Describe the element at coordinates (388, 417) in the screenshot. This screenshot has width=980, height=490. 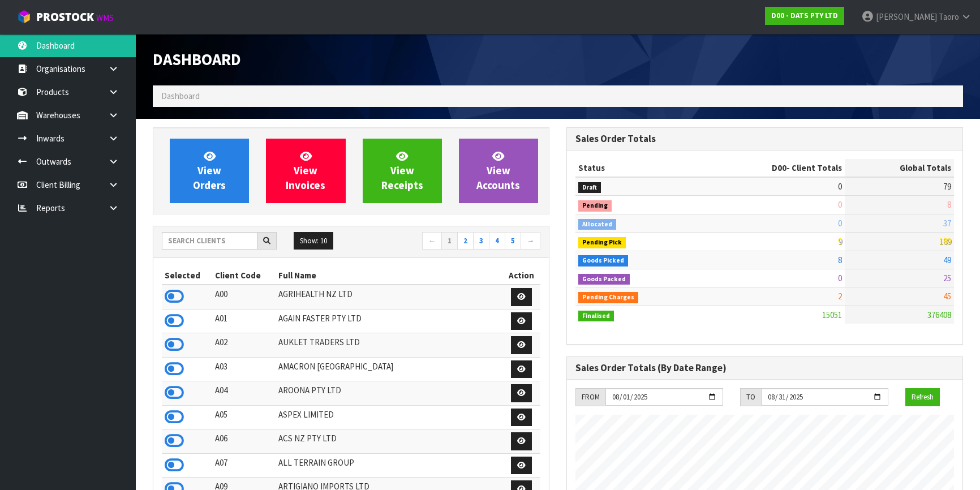
I see `td: ASPEX LIMITED` at that location.